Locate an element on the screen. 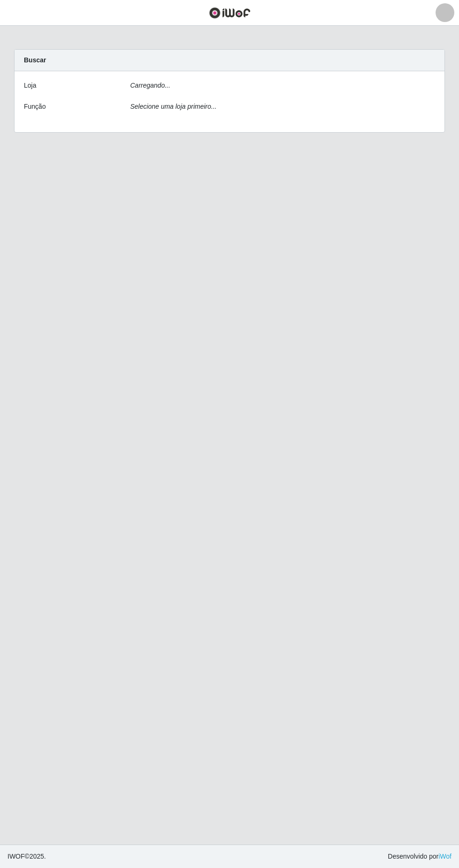 The image size is (459, 868). i: Selecione uma loja primeiro... is located at coordinates (173, 106).